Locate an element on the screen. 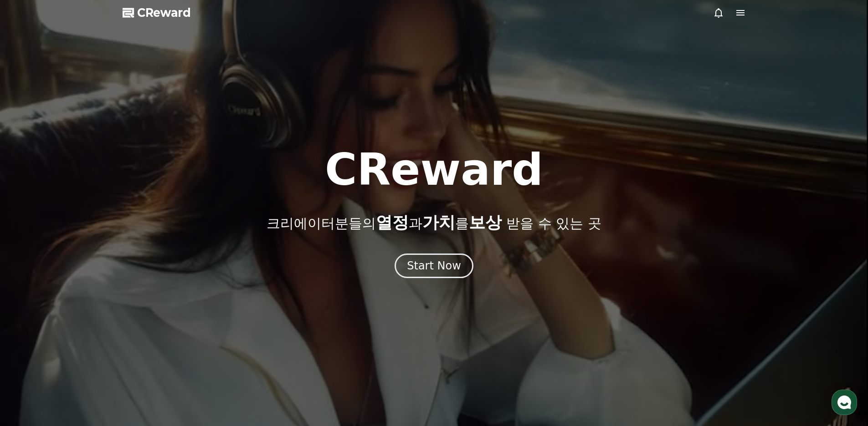  span: 보상 is located at coordinates (485, 222).